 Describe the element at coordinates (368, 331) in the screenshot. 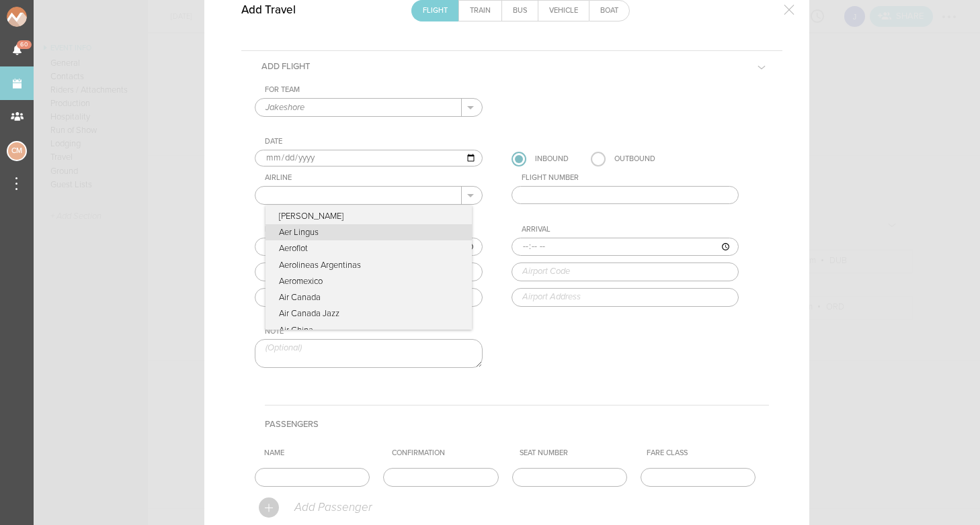

I see `p: Air China` at that location.